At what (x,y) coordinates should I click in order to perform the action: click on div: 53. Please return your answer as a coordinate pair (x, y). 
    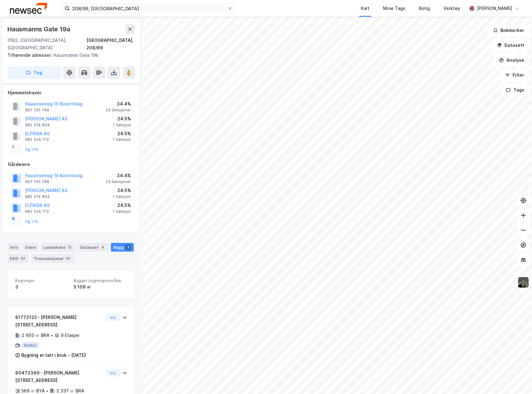
    Looking at the image, I should click on (23, 259).